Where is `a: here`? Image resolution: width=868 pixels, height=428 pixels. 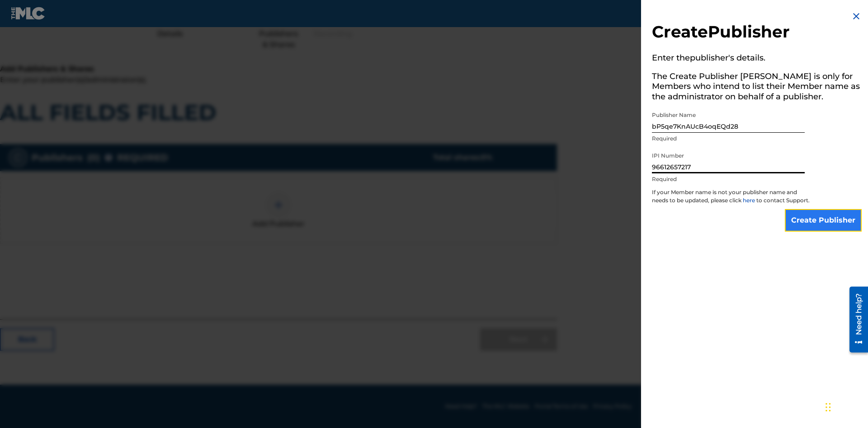
a: here is located at coordinates (750, 200).